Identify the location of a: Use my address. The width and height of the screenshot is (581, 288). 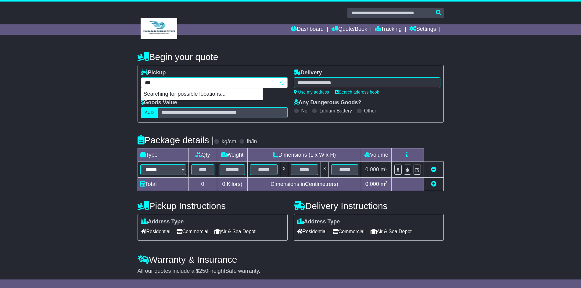
(311, 92).